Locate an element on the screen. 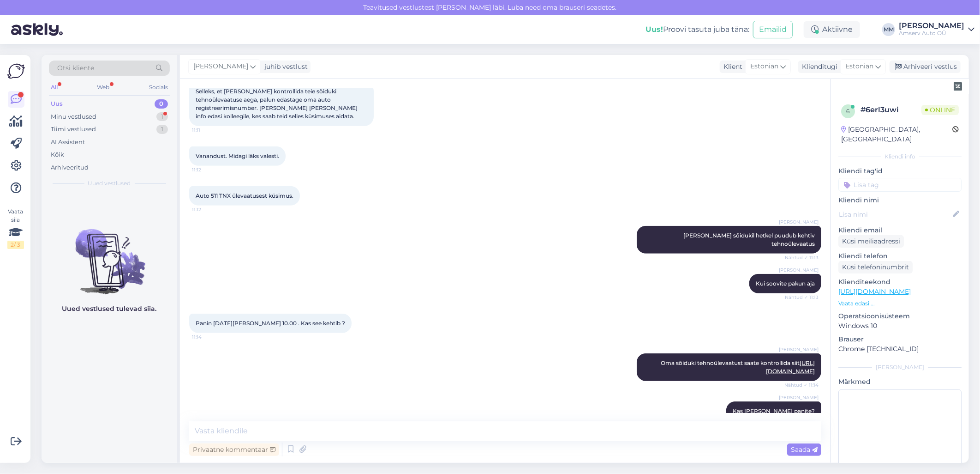 Image resolution: width=980 pixels, height=474 pixels. div: 2 / 3 is located at coordinates (16, 245).